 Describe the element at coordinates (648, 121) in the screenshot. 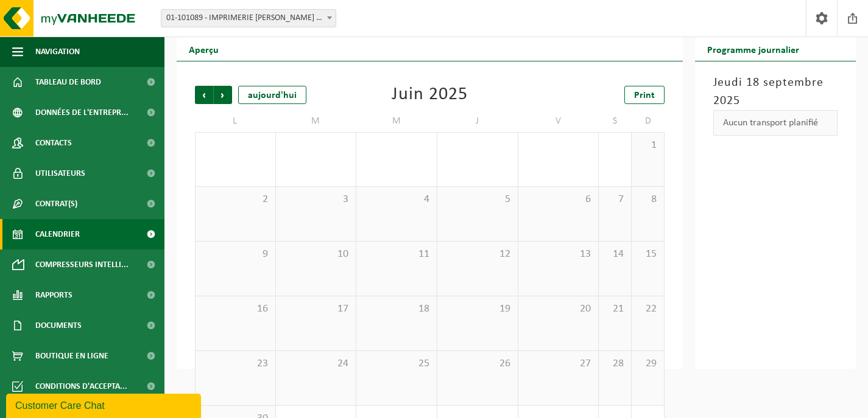

I see `td: D` at that location.